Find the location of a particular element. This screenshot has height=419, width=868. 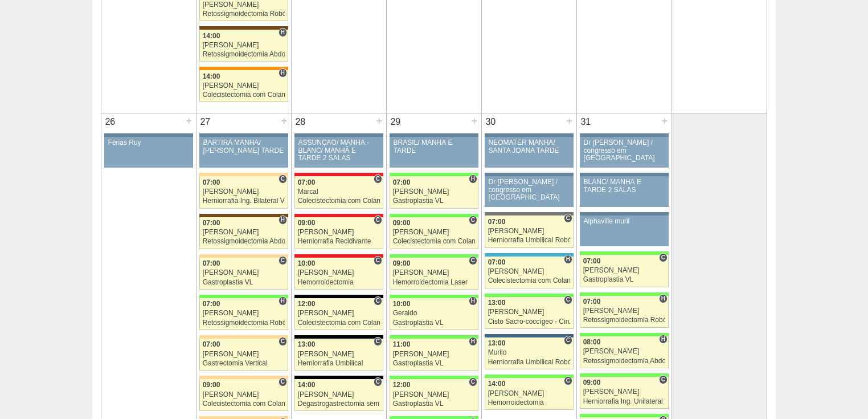

a: BRASIL/ MANHÃ E TARDE is located at coordinates (434, 152).